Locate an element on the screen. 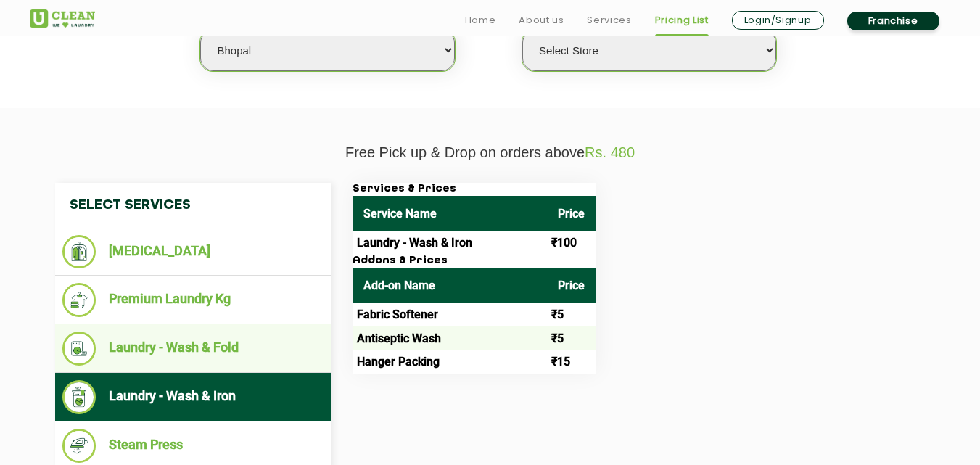 The height and width of the screenshot is (465, 980). li: Laundry - Wash & Fold is located at coordinates (193, 348).